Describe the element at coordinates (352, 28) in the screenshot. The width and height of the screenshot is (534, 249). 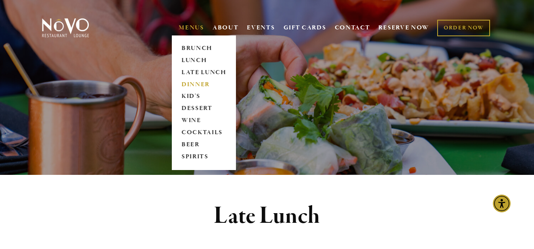
I see `a: CONTACT` at that location.